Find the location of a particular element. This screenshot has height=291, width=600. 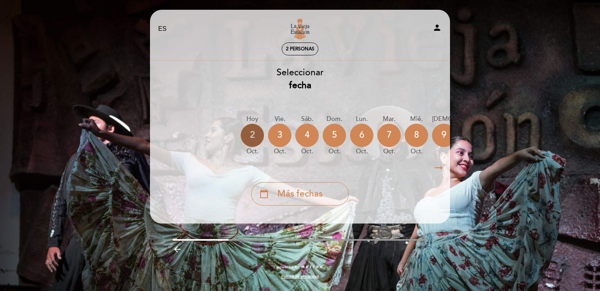

span: powered by is located at coordinates (288, 268).